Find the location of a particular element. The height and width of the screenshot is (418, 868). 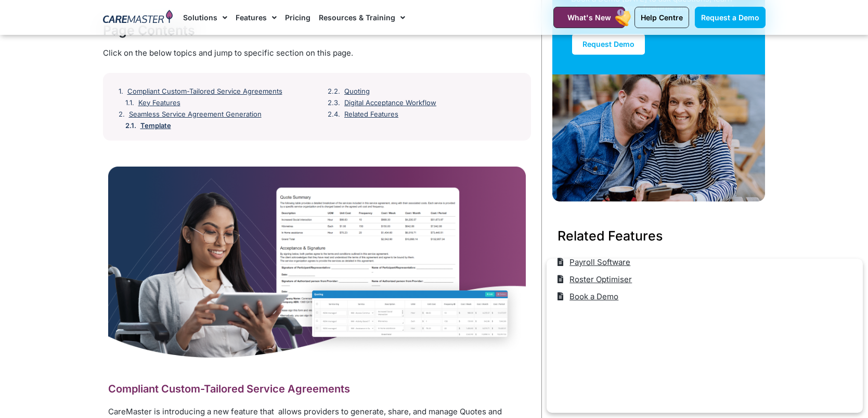

span: Help Centre is located at coordinates (661, 17).